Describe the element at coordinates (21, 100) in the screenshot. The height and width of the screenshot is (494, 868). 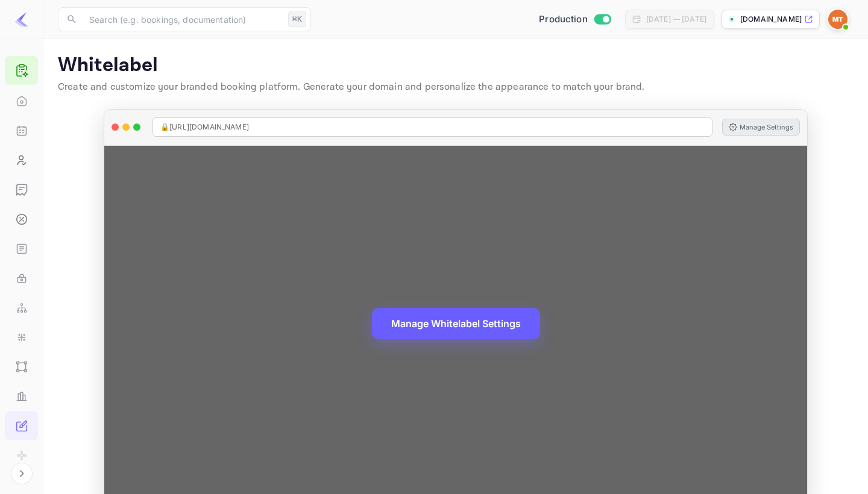
I see `a: Home` at that location.